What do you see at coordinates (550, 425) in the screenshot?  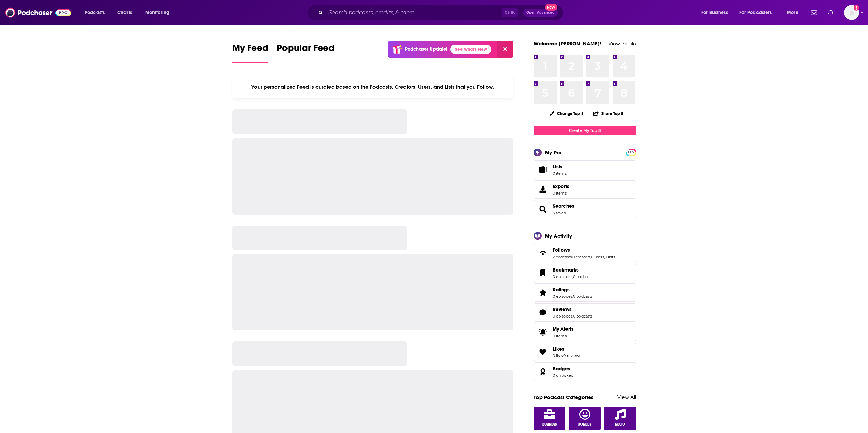 I see `span: Business` at bounding box center [550, 425].